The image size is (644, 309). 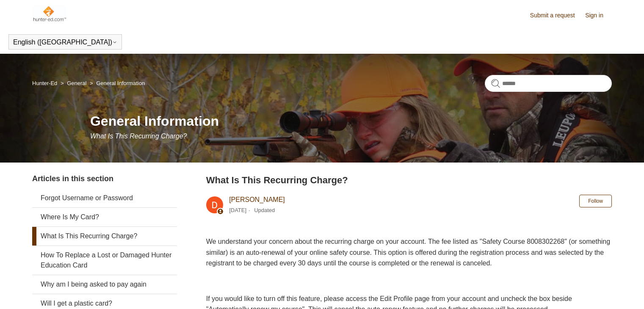 What do you see at coordinates (409, 180) in the screenshot?
I see `h2: What Is This Recurring Charge?` at bounding box center [409, 180].